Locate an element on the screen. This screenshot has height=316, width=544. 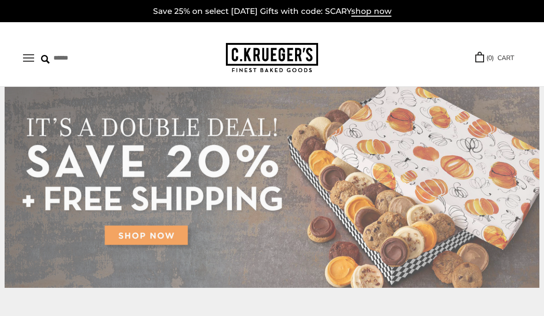
a: (0) CART is located at coordinates (495, 58).